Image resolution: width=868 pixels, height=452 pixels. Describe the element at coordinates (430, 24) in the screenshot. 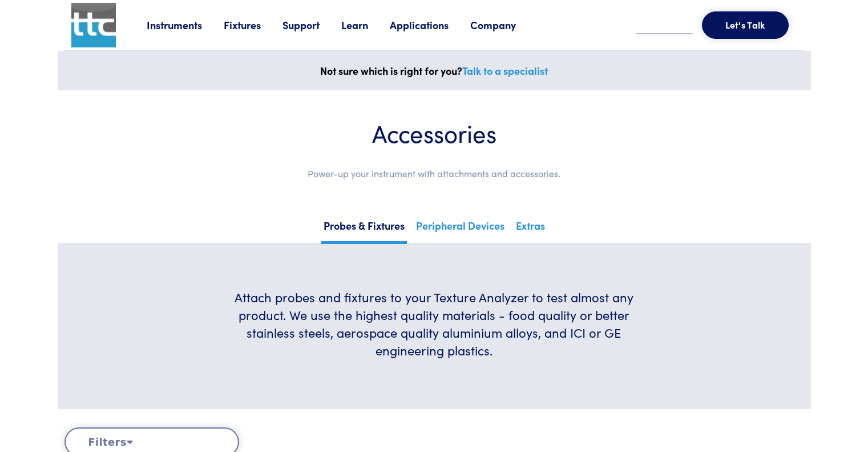

I see `a: Applications` at that location.